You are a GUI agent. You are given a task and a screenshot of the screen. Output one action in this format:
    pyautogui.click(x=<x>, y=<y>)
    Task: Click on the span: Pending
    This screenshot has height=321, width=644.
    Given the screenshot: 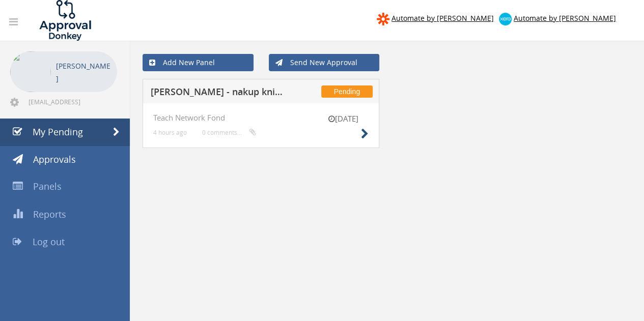 What is the action you would take?
    pyautogui.click(x=346, y=91)
    